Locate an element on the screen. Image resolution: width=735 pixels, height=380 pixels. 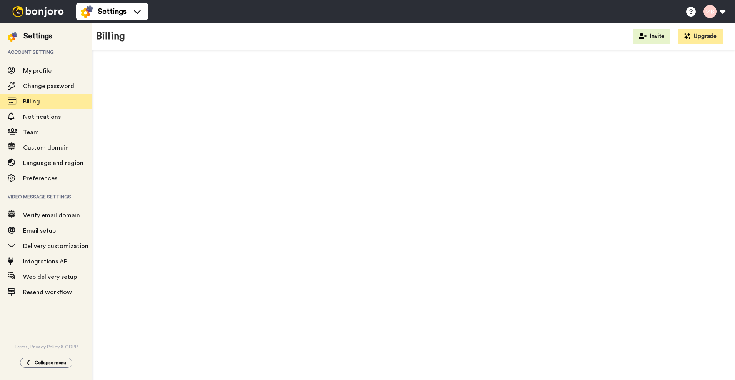
span: Email setup is located at coordinates (39, 231).